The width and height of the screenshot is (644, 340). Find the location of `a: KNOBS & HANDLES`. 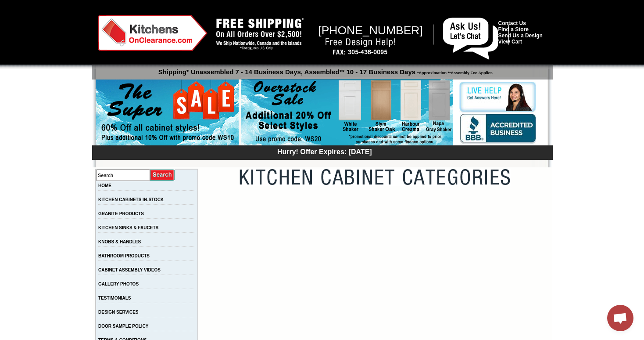

a: KNOBS & HANDLES is located at coordinates (120, 241).